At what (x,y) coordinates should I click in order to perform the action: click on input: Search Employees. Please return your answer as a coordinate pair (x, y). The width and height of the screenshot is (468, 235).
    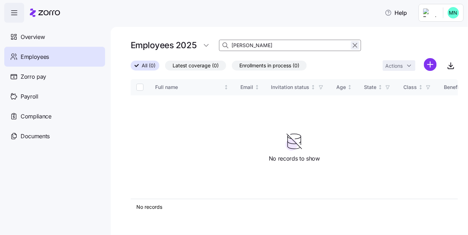
    Looking at the image, I should click on (290, 45).